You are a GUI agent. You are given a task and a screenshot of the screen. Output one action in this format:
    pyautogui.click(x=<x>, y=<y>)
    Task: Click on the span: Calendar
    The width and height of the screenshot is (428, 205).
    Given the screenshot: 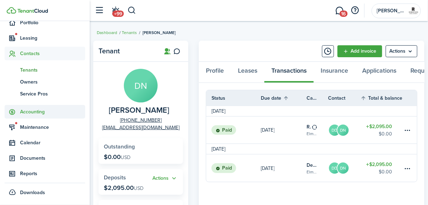 What is the action you would take?
    pyautogui.click(x=52, y=143)
    